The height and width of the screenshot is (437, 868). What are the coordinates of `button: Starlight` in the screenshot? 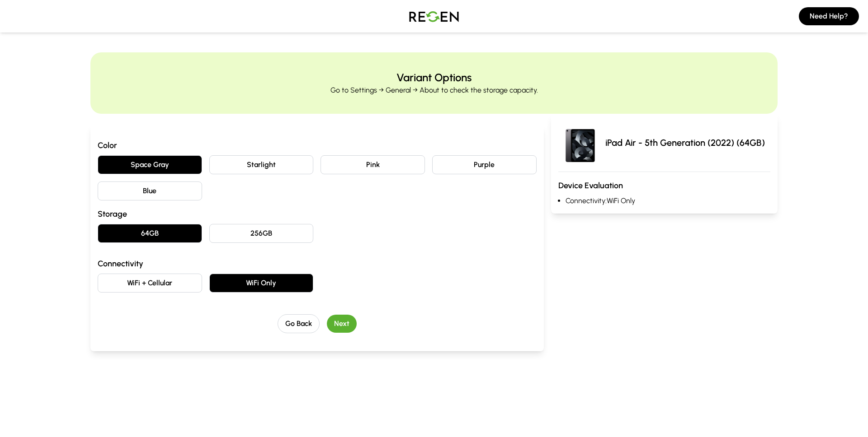 It's located at (261, 165).